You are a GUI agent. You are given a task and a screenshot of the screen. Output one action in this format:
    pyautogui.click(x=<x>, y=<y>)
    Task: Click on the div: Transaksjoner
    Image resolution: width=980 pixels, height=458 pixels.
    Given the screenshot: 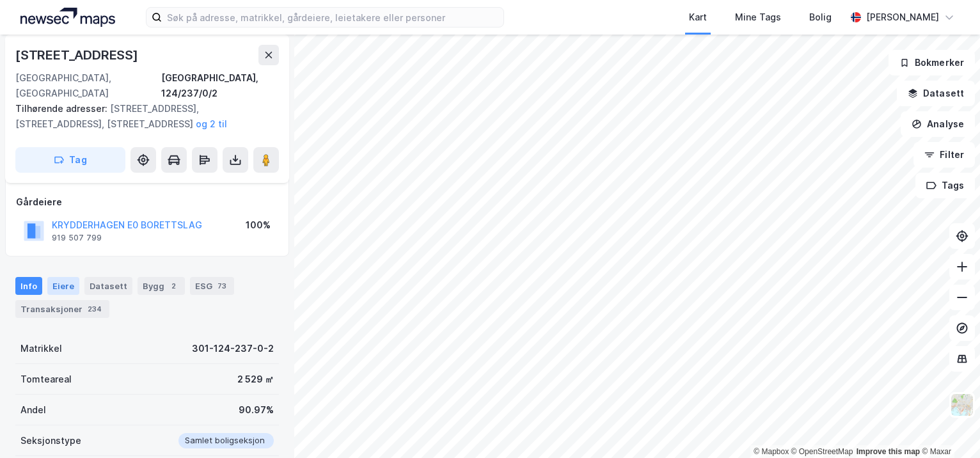 What is the action you would take?
    pyautogui.click(x=62, y=309)
    